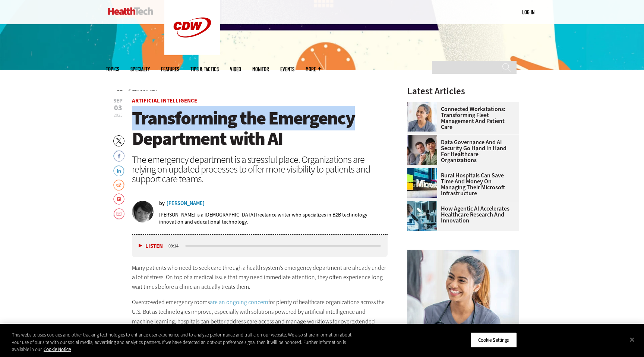  Describe the element at coordinates (424, 171) in the screenshot. I see `a: Microsoft building` at that location.